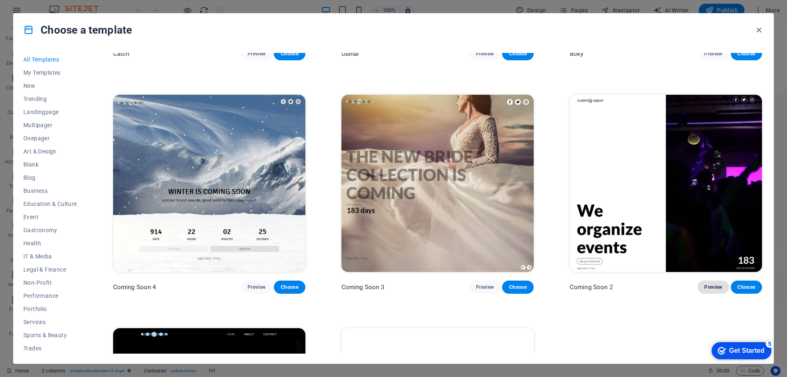  Describe the element at coordinates (77, 30) in the screenshot. I see `h4: Choose a template` at that location.